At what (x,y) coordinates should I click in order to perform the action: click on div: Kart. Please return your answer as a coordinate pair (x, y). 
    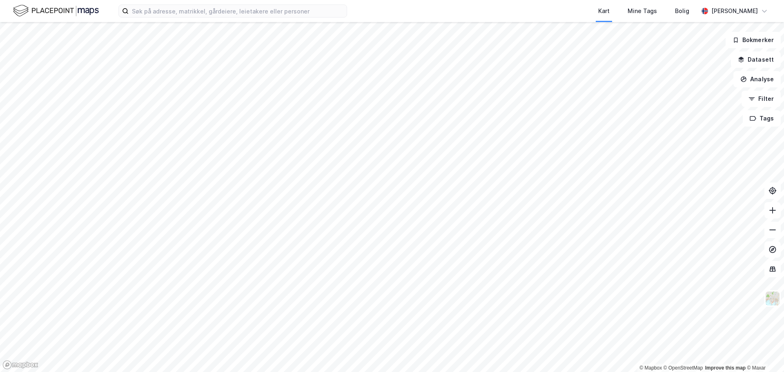
    Looking at the image, I should click on (604, 11).